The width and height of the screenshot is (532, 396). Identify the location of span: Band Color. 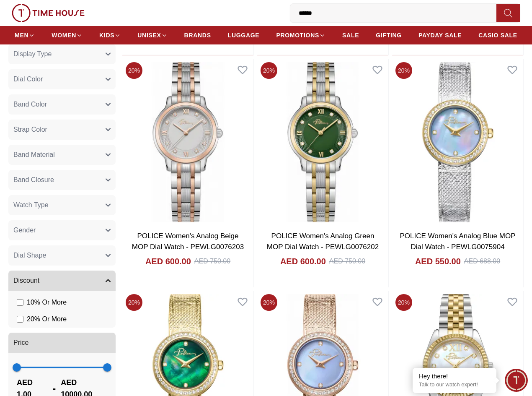
(30, 105).